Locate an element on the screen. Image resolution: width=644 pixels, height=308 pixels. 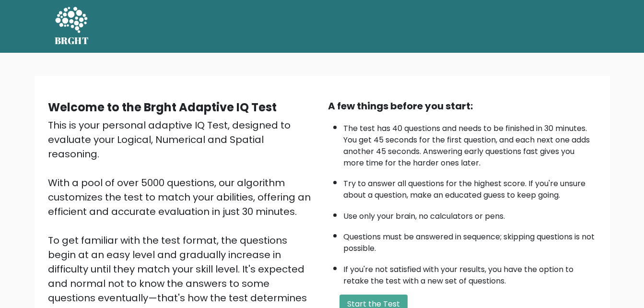
li: Try to answer all questions for the highest score. If you're unsure about a question, make an edu... is located at coordinates (470, 187).